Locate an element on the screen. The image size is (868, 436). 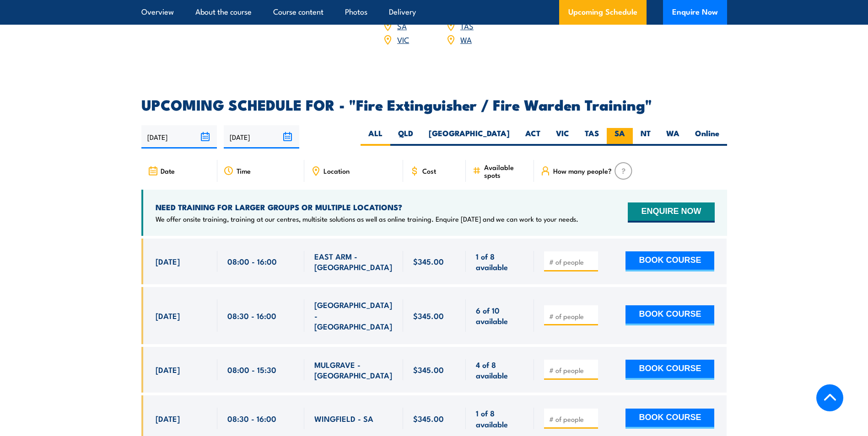
span: Location is located at coordinates (337, 170).